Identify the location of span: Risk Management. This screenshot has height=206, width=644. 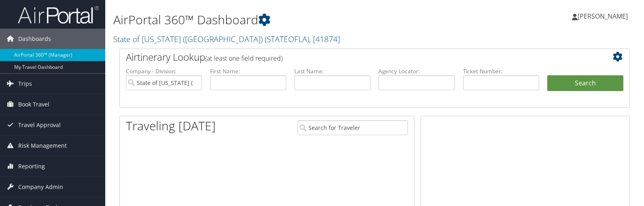
(42, 145).